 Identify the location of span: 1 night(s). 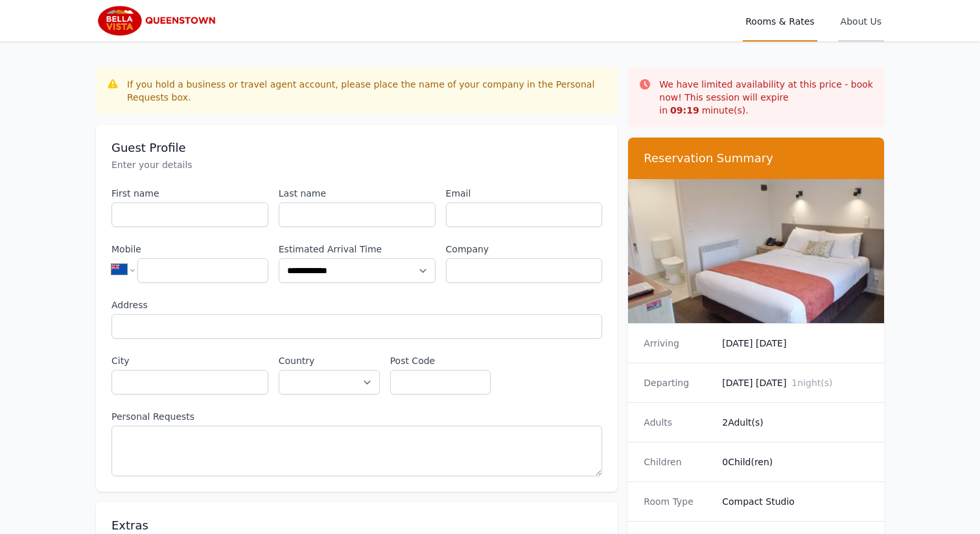
(811, 383).